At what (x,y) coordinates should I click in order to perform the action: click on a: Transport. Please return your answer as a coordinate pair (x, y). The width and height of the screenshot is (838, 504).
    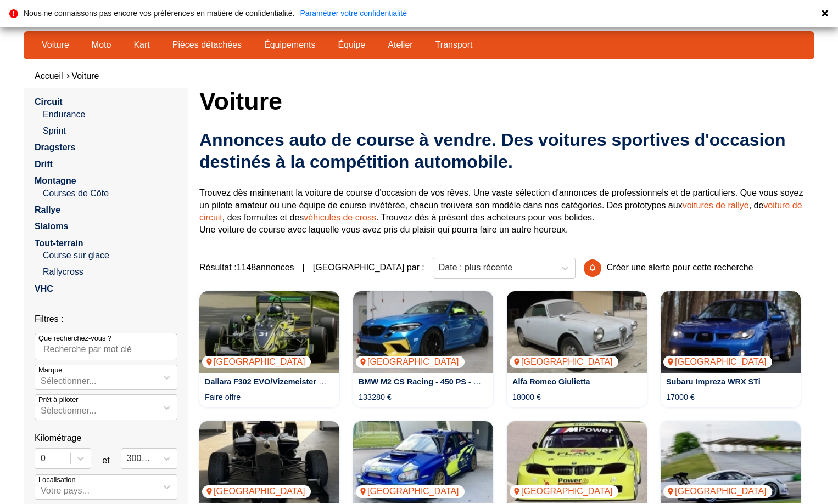
    Looking at the image, I should click on (454, 45).